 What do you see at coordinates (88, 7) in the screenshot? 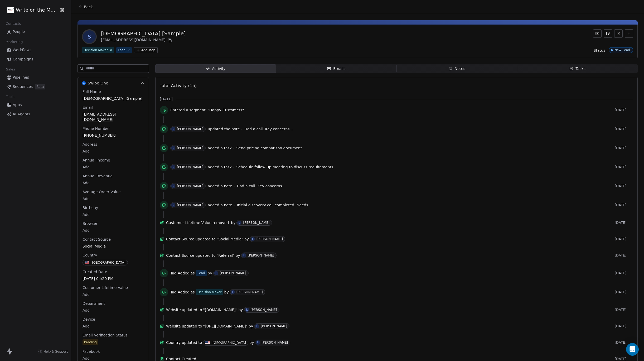
I see `span: Back` at bounding box center [88, 7].